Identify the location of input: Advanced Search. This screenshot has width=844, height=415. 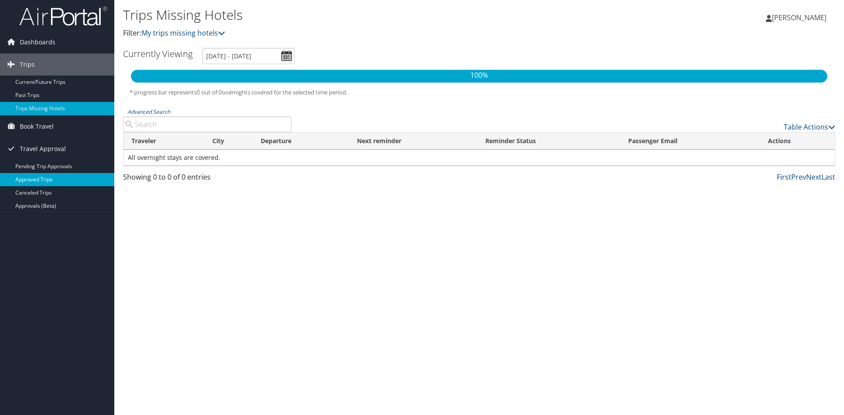
(207, 124).